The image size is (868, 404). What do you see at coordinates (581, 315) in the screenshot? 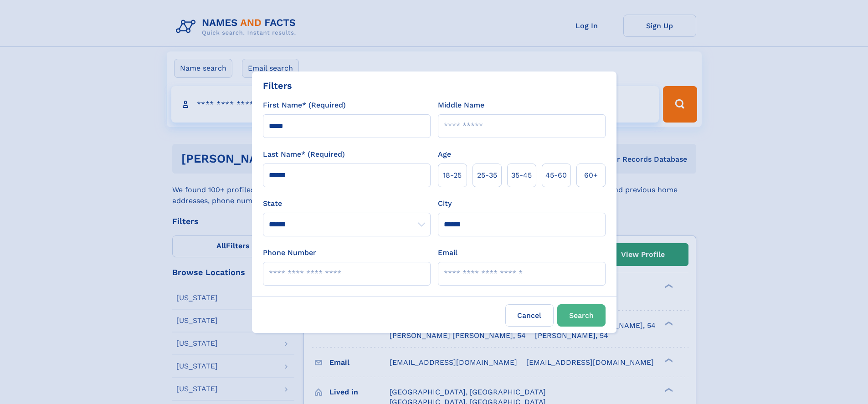
I see `button: Search` at bounding box center [581, 315].